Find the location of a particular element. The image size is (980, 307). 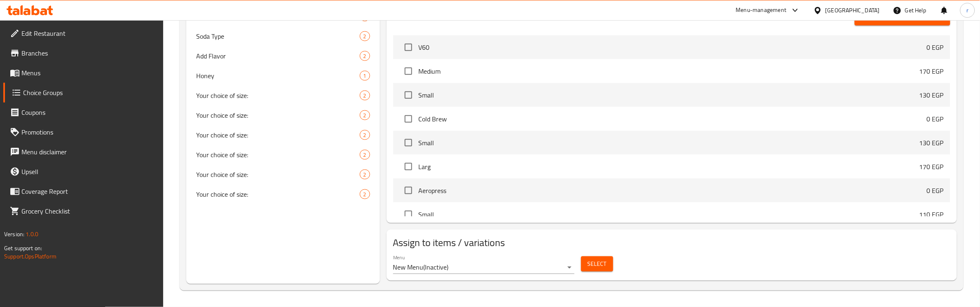

a: Menu disclaimer is located at coordinates (83, 152).